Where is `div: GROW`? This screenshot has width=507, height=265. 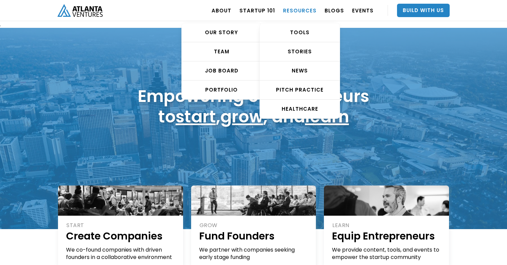
div: GROW is located at coordinates (254, 225).